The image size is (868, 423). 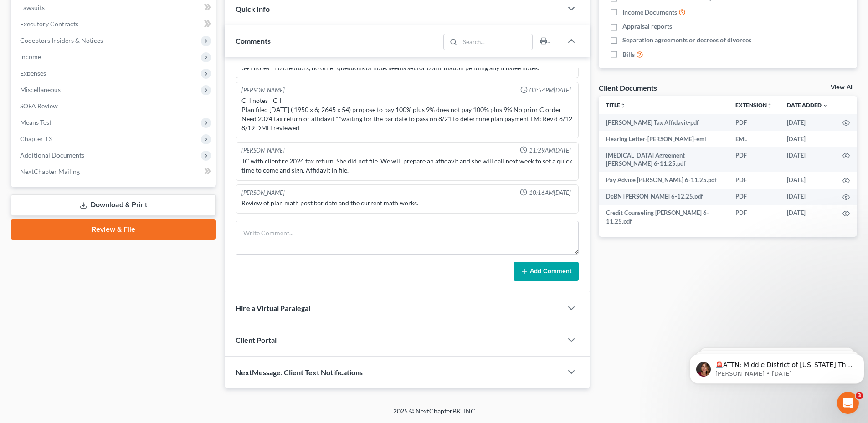 What do you see at coordinates (273, 308) in the screenshot?
I see `span: Hire a Virtual Paralegal` at bounding box center [273, 308].